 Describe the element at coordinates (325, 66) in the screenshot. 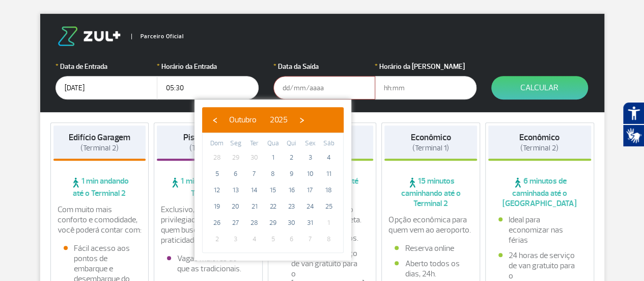

I see `label: Data da Saída` at that location.